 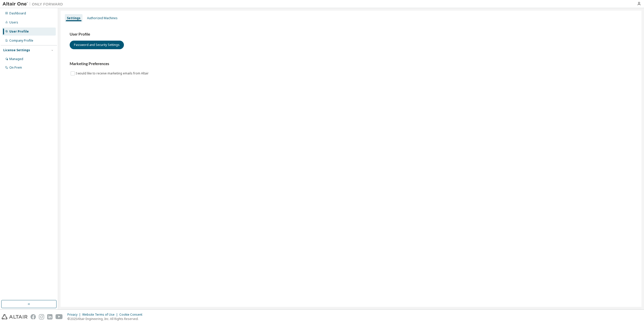 I want to click on img: linkedin.svg, so click(x=50, y=317).